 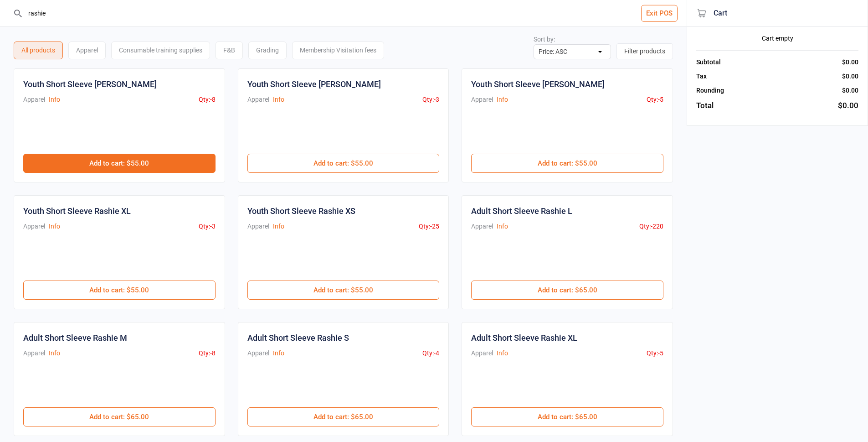 What do you see at coordinates (708, 62) in the screenshot?
I see `div: Subtotal` at bounding box center [708, 62].